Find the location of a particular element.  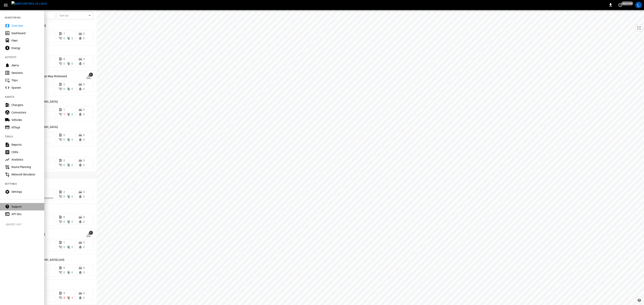

div: Route Planning is located at coordinates (25, 167).